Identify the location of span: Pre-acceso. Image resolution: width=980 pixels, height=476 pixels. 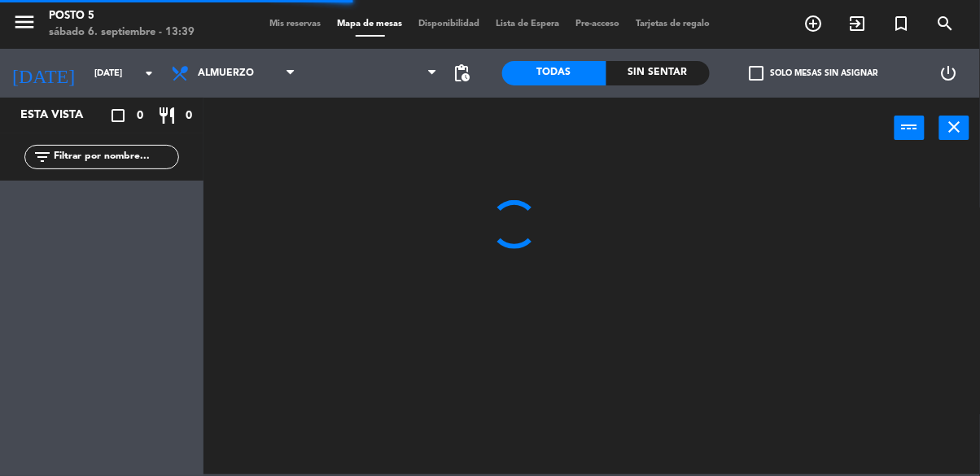
(598, 24).